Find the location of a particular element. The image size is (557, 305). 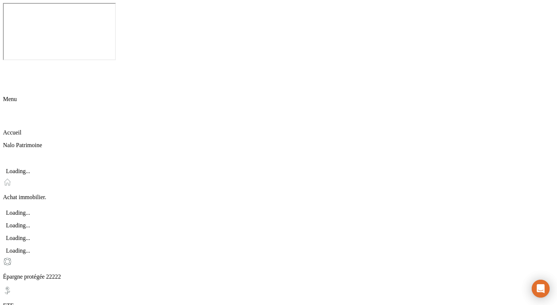

span: Menu is located at coordinates (10, 99).